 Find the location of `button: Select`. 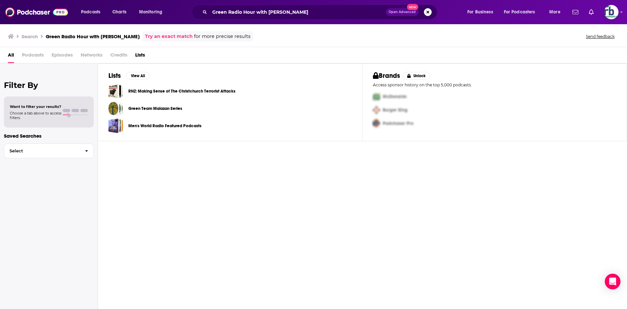

button: Select is located at coordinates (49, 151).